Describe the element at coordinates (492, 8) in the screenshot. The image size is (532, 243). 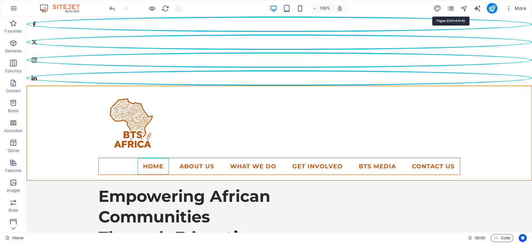
I see `button: publish` at that location.